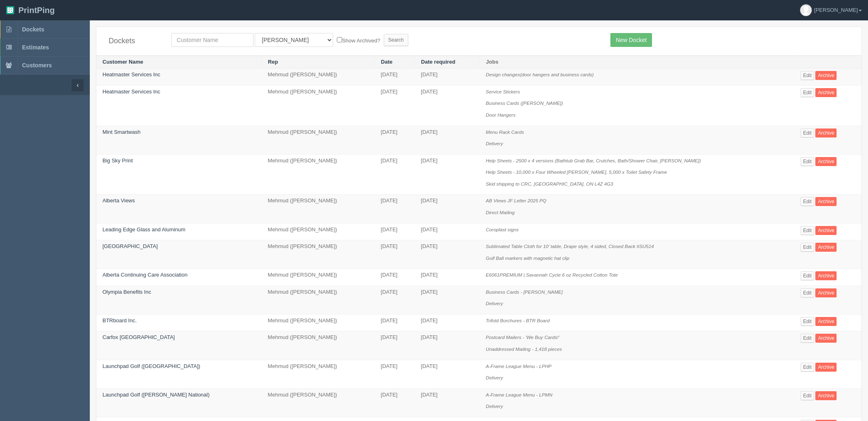 The height and width of the screenshot is (421, 868). I want to click on i: Unaddressed Mailing - 1,418 pieces, so click(524, 349).